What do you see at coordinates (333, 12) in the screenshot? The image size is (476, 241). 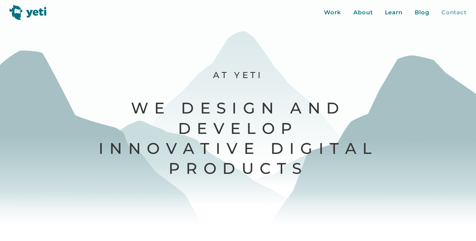 I see `a: Work` at bounding box center [333, 12].